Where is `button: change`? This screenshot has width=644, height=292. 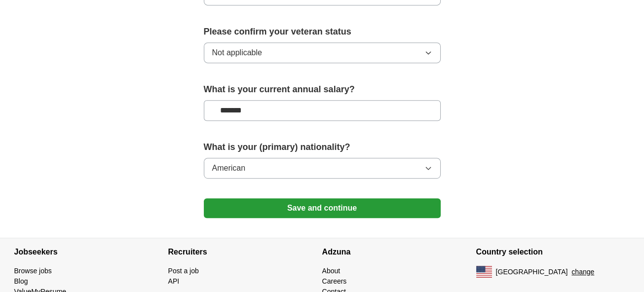 button: change is located at coordinates (583, 272).